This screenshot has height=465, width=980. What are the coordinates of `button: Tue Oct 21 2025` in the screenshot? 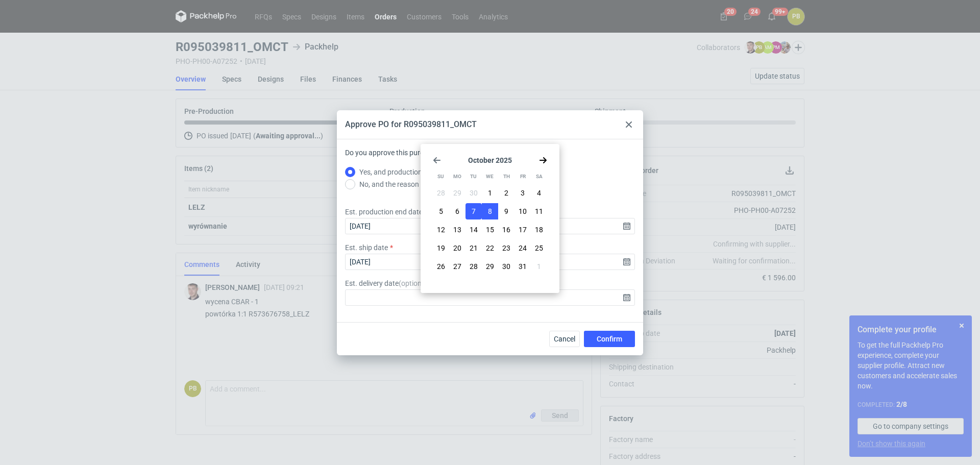 It's located at (474, 248).